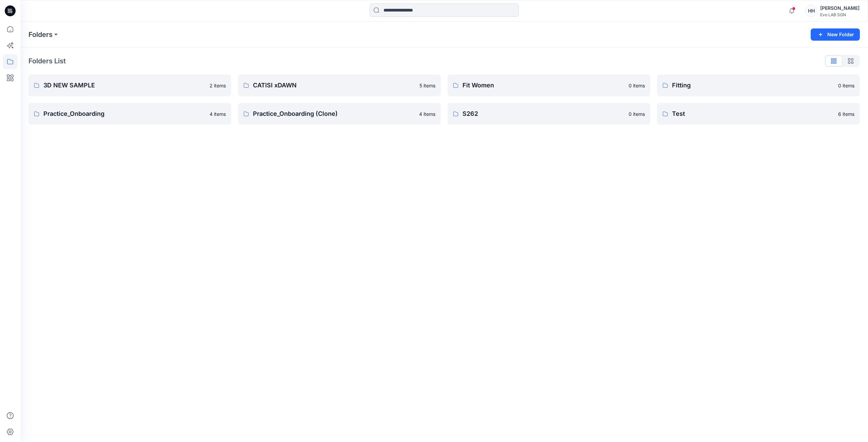  I want to click on a: Practice_Onboarding (Clone)4 items, so click(339, 114).